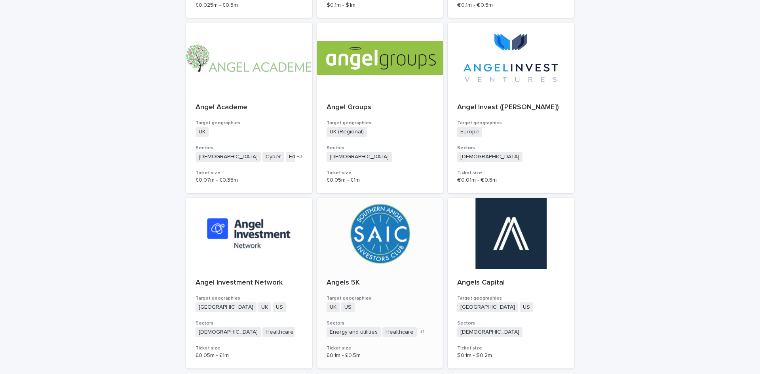 This screenshot has width=760, height=374. Describe the element at coordinates (474, 355) in the screenshot. I see `span: $0.1m - $0.2m` at that location.